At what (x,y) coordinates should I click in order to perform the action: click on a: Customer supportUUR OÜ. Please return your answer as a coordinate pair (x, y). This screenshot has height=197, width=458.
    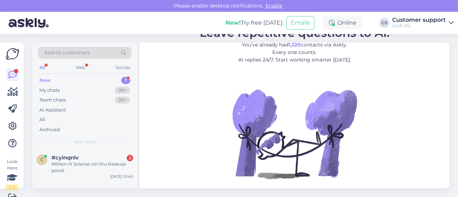
    Looking at the image, I should click on (423, 23).